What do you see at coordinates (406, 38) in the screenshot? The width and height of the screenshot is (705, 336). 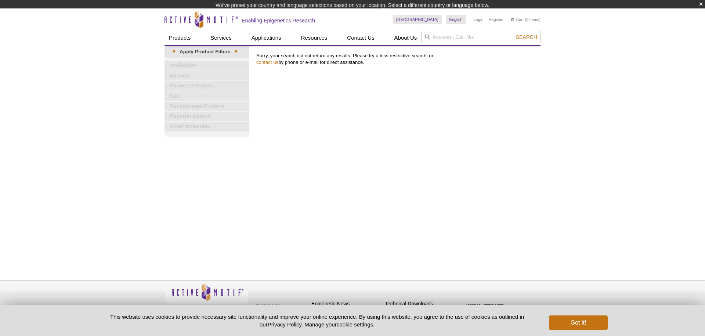 I see `a: About Us` at bounding box center [406, 38].